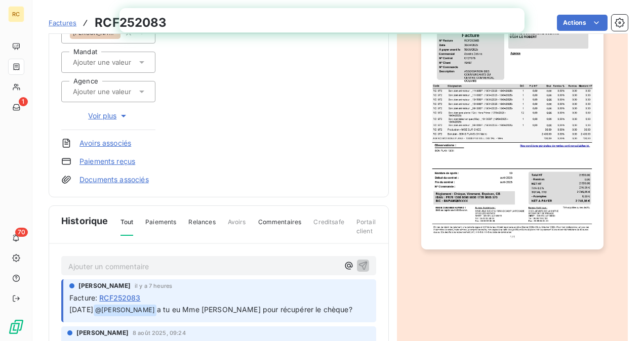 The image size is (644, 341). I want to click on a: Paiements reçus, so click(107, 162).